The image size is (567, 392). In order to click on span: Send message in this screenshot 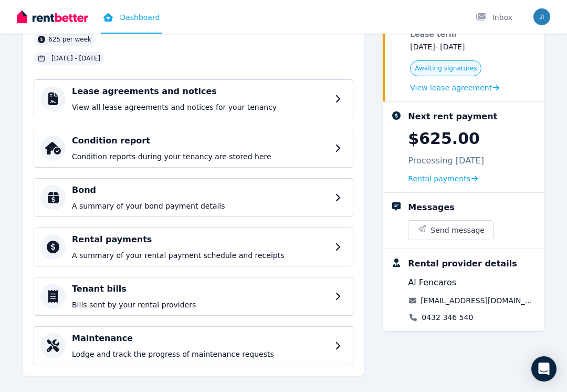, I will do `click(457, 230)`.